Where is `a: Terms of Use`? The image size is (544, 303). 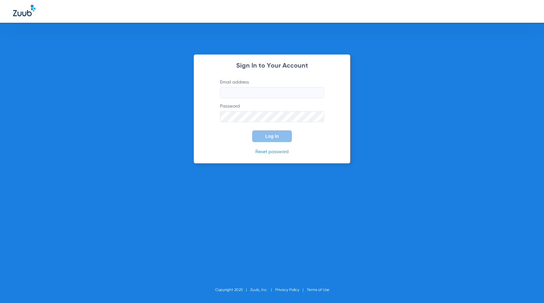
a: Terms of Use is located at coordinates (318, 290).